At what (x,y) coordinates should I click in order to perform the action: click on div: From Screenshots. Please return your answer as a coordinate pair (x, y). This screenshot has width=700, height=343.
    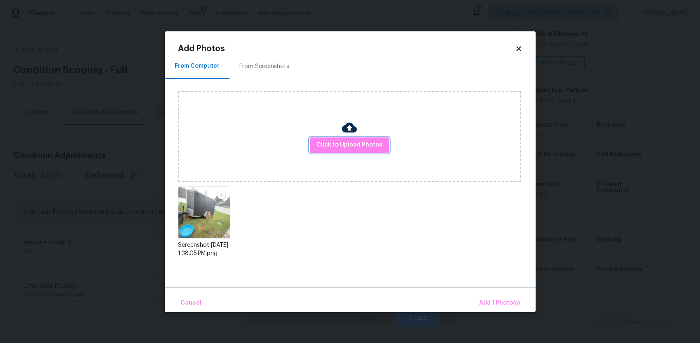
    Looking at the image, I should click on (264, 66).